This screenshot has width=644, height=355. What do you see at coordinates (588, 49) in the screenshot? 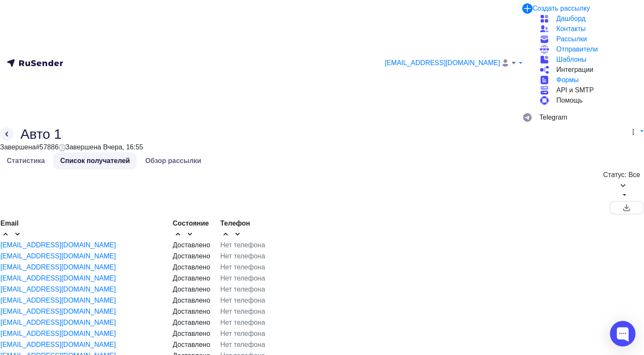
I see `a: Отправители` at bounding box center [588, 49].